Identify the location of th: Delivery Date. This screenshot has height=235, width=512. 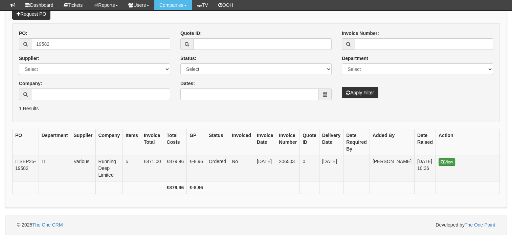
(331, 142).